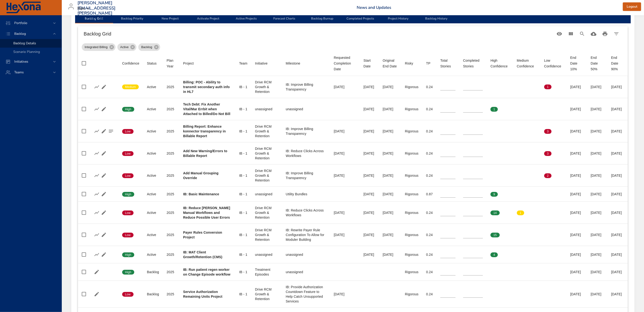 The height and width of the screenshot is (312, 644). What do you see at coordinates (448, 63) in the screenshot?
I see `span: Total Stories` at bounding box center [448, 63].